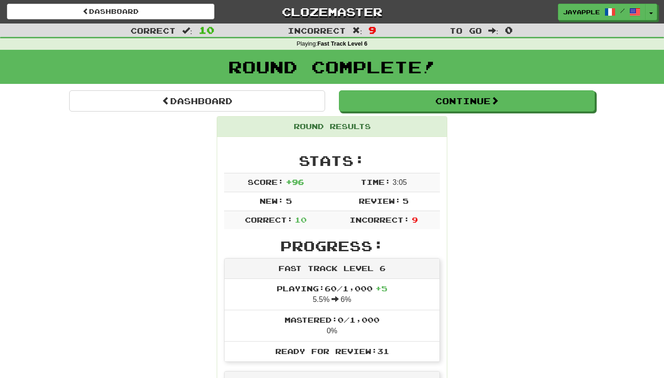  Describe the element at coordinates (332, 319) in the screenshot. I see `span: Mastered: 0 / 1,000` at that location.